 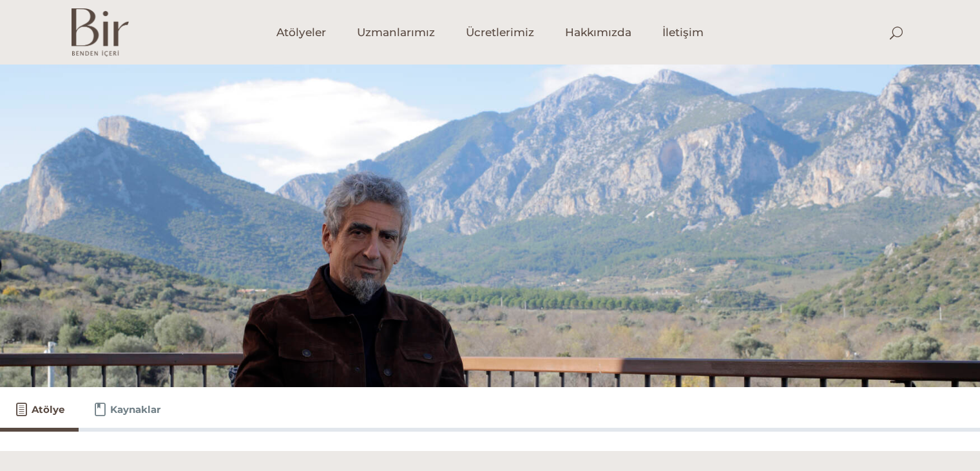 What do you see at coordinates (301, 32) in the screenshot?
I see `span: Atölyeler` at bounding box center [301, 32].